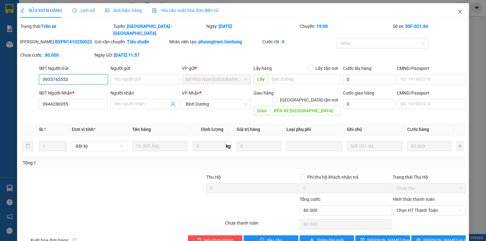  What do you see at coordinates (57, 55) in the screenshot?
I see `div: Chưa cước :` at bounding box center [57, 55].